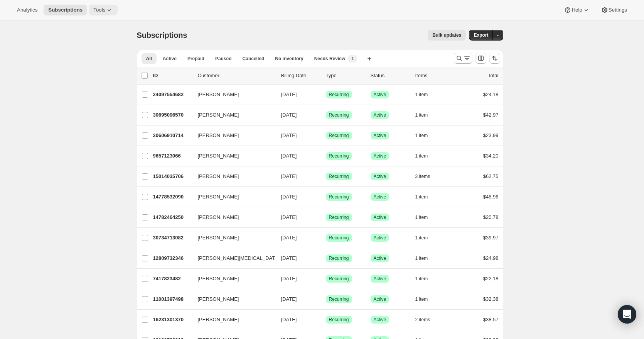 The width and height of the screenshot is (644, 339). I want to click on p: 7417823482, so click(173, 279).